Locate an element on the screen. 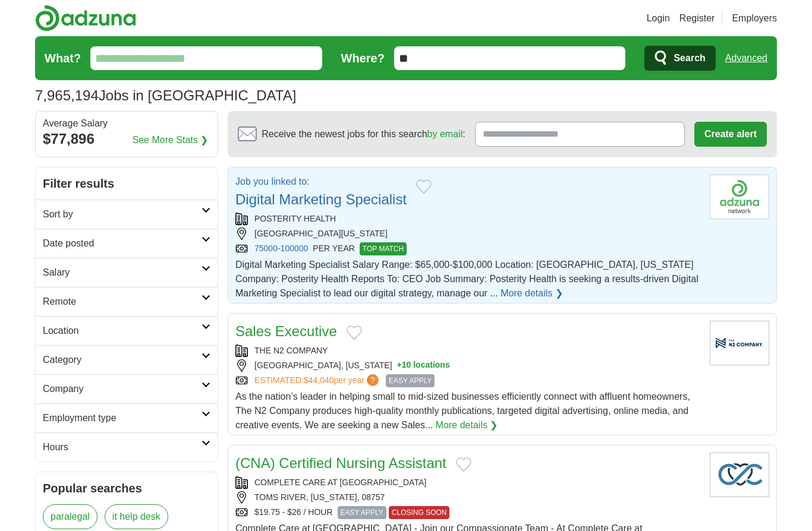  img: Adzuna logo is located at coordinates (86, 18).